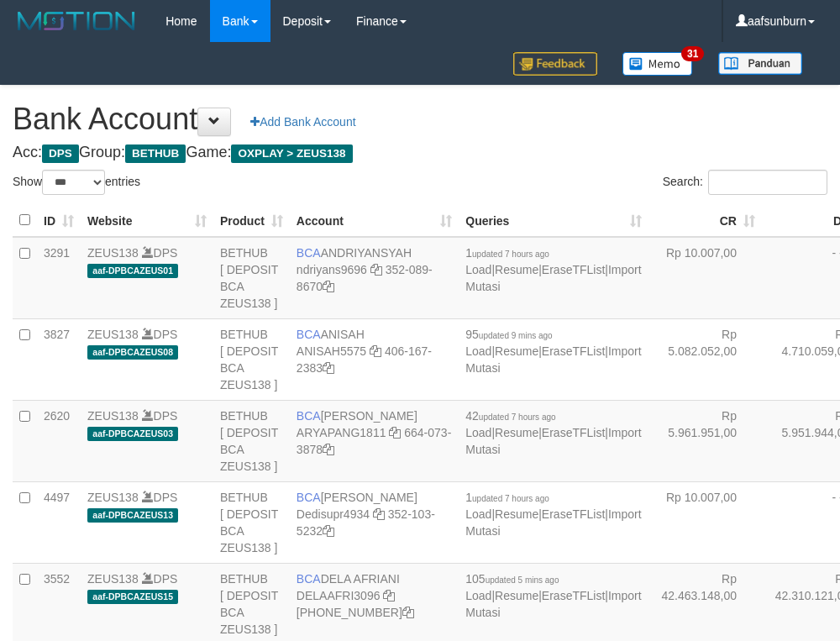  What do you see at coordinates (376, 269) in the screenshot?
I see `a: Copy ndriyans9696 to clipboard` at bounding box center [376, 269].